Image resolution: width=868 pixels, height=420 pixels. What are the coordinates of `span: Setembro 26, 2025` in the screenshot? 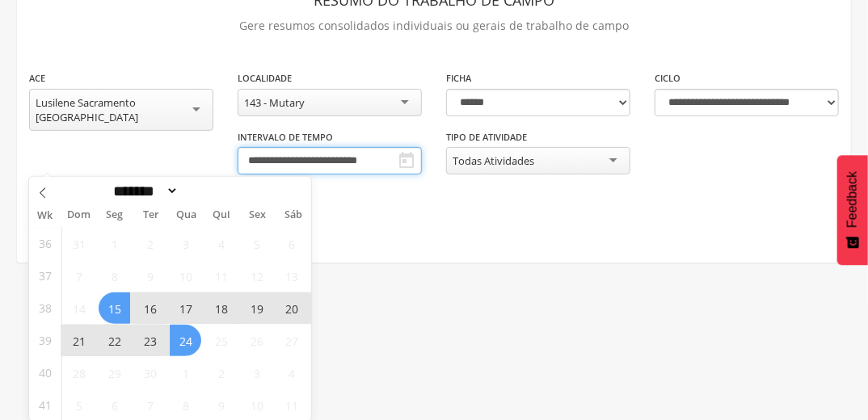 It's located at (256, 340).